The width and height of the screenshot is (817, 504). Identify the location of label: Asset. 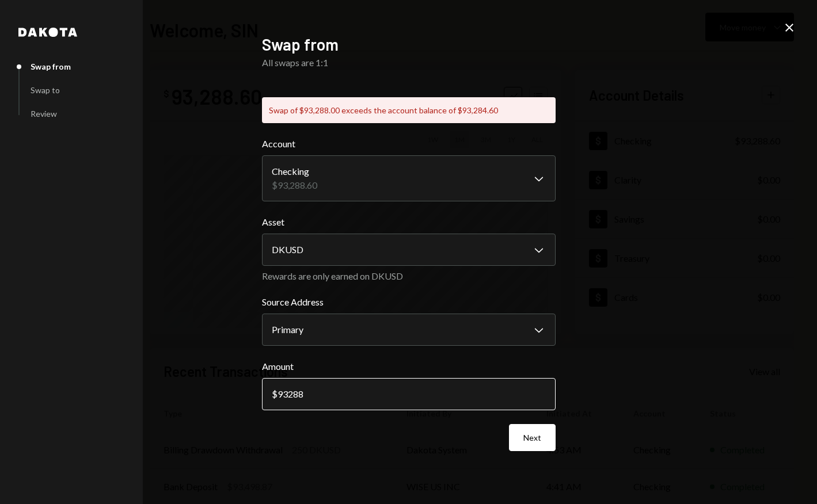
(408, 222).